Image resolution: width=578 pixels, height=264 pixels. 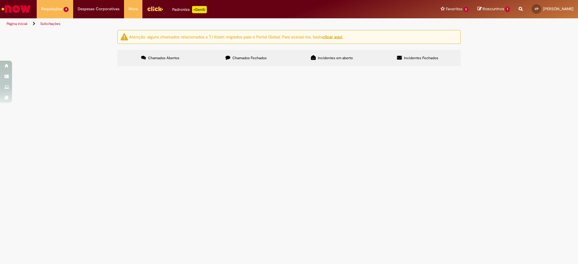 I want to click on ul: Trilhas de página, so click(x=193, y=24).